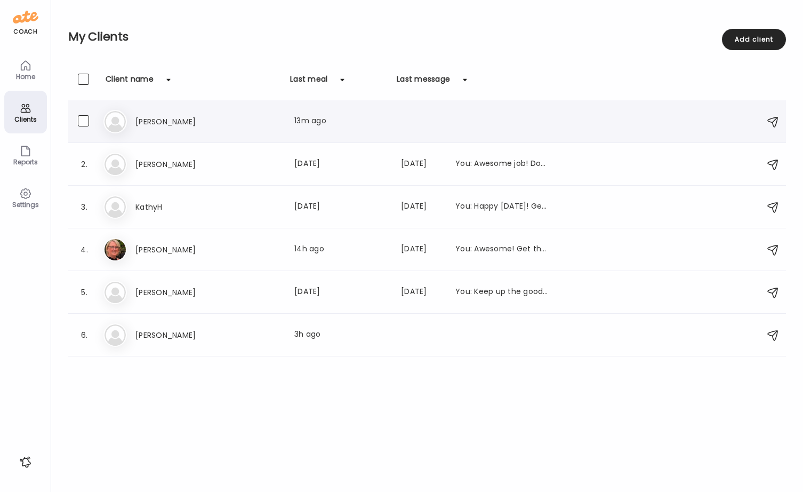 This screenshot has height=492, width=803. I want to click on img: ate, so click(26, 17).